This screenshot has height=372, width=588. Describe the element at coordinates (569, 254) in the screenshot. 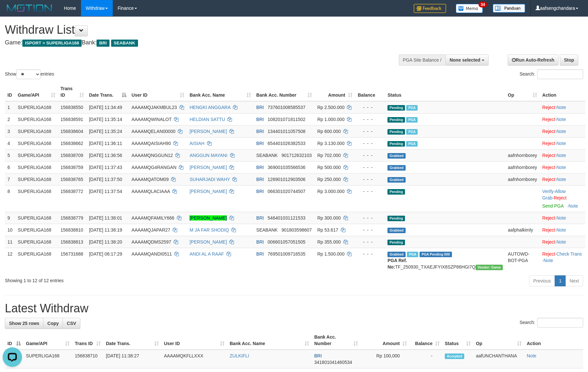

I see `a: Check Trans` at that location.